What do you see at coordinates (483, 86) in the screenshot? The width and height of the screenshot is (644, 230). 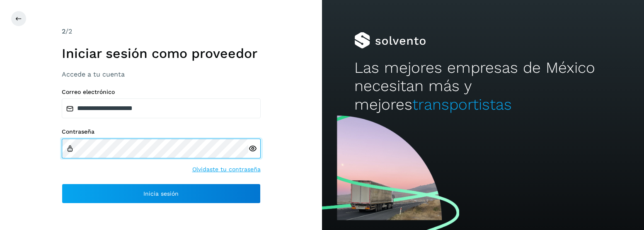 I see `h2: Las mejores empresas de México necesitan más y mejores` at bounding box center [483, 86].